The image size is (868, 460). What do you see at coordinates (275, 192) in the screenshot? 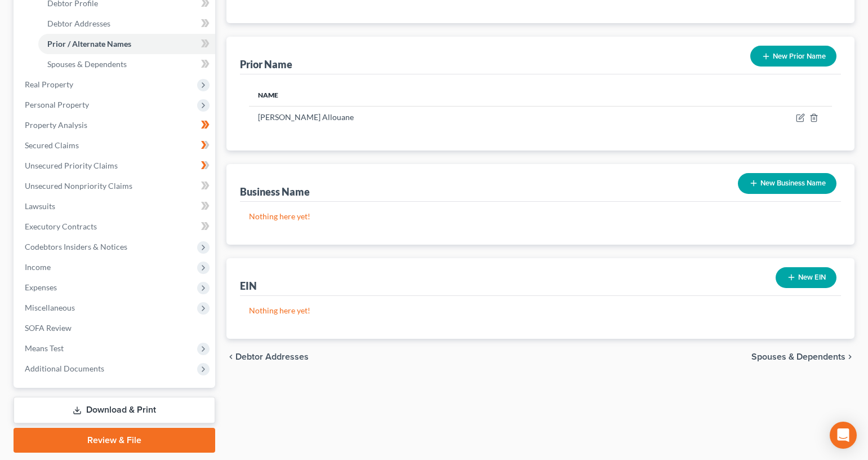
I see `div: Business Name` at bounding box center [275, 192].